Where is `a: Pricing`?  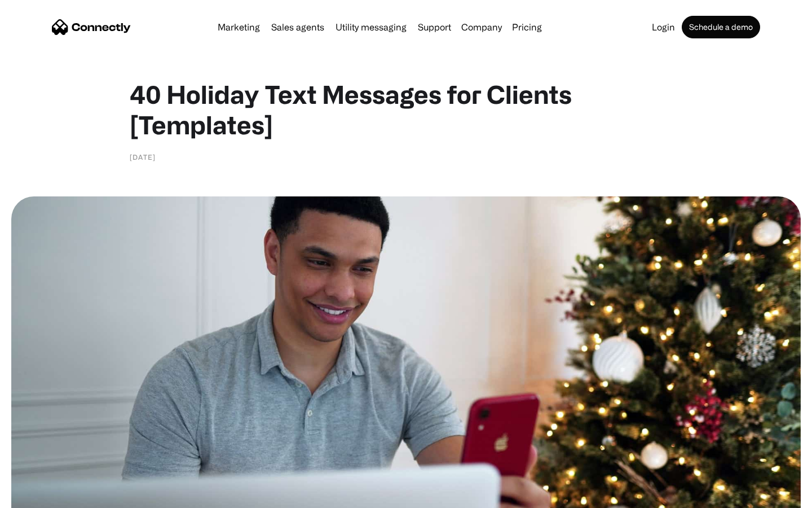
a: Pricing is located at coordinates (527, 27).